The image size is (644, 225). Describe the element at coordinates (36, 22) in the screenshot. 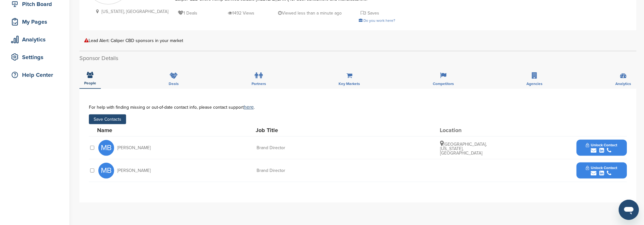

I see `div: My Pages` at that location.